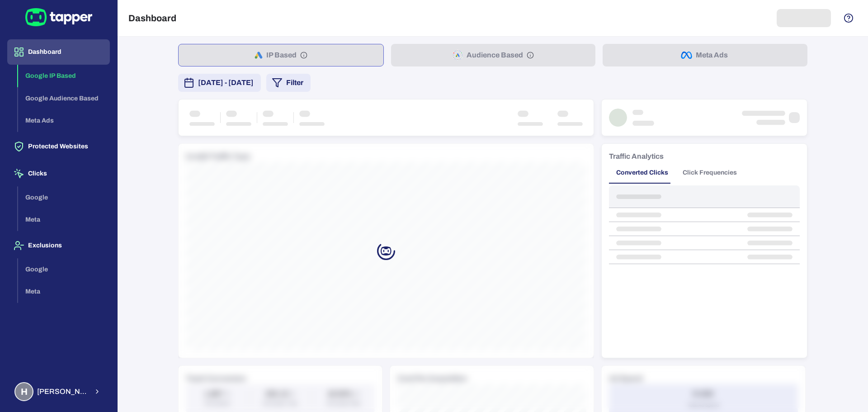  I want to click on a: Clicks, so click(58, 173).